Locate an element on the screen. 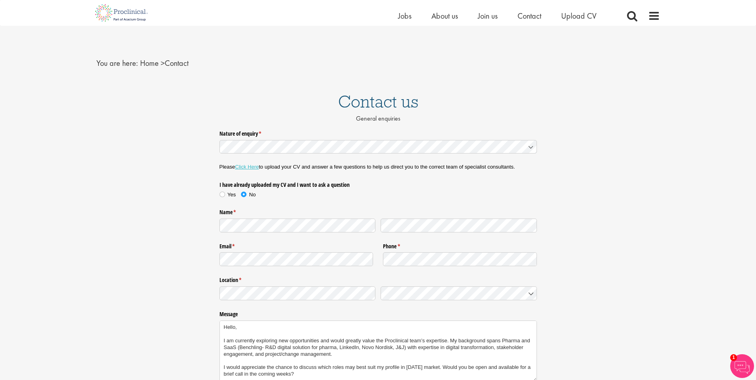  input: Country is located at coordinates (459, 293).